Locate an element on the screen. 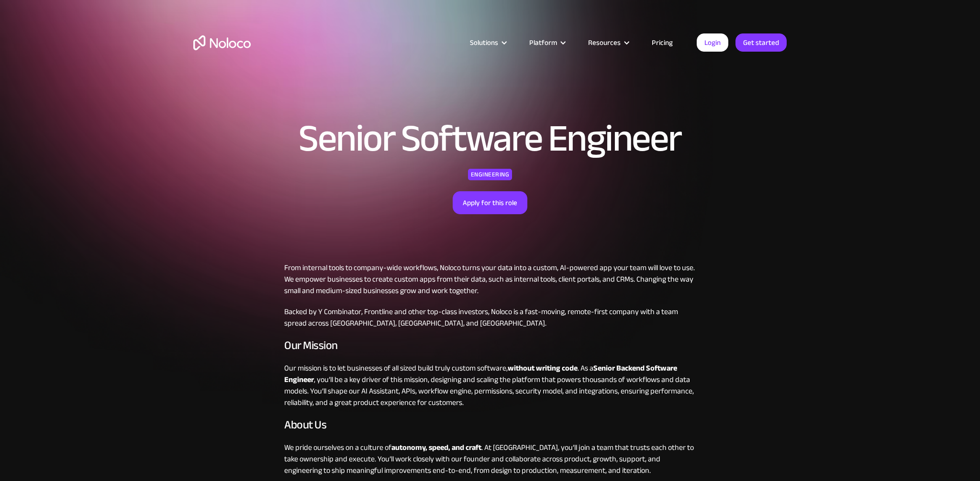  strong: autonomy, speed, and craft is located at coordinates (437, 448).